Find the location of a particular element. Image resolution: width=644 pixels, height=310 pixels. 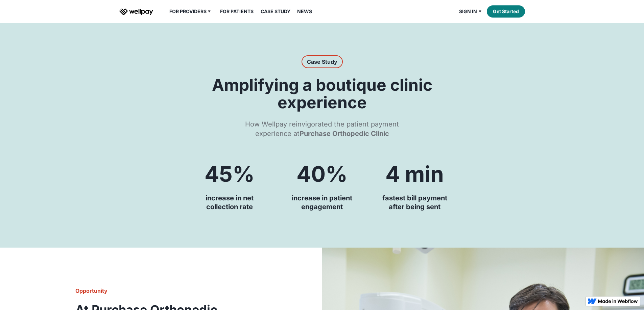

a: For Patients is located at coordinates (237, 12).